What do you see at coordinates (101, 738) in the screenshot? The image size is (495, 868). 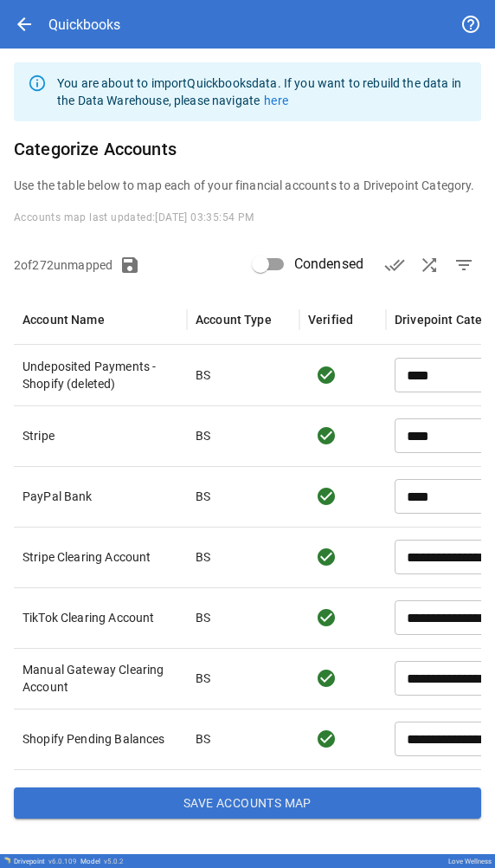 I see `p: Shopify Pending Balances` at bounding box center [101, 738].